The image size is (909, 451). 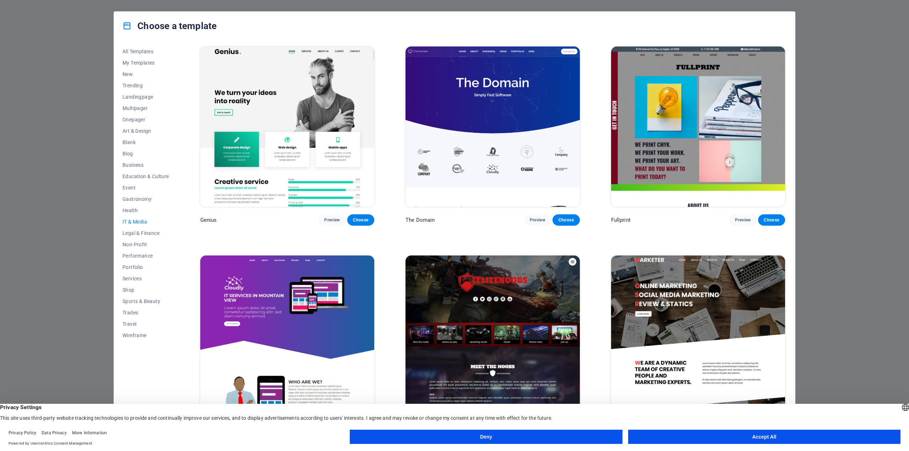 I want to click on span: Legal & Finance, so click(x=146, y=233).